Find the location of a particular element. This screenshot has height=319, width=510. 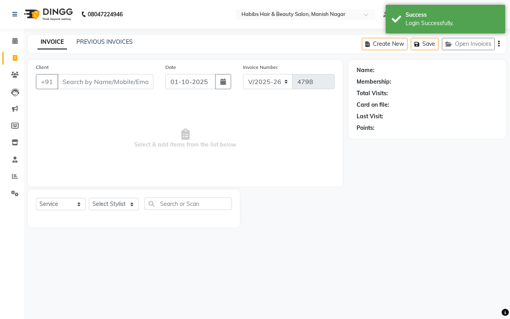

label: Date is located at coordinates (171, 67).